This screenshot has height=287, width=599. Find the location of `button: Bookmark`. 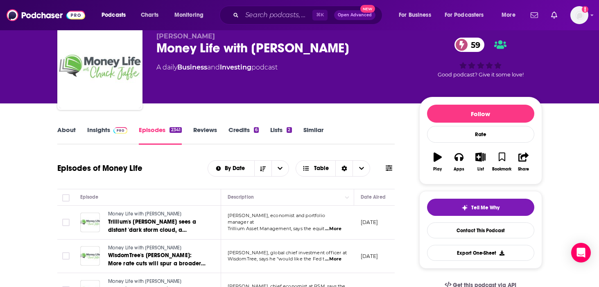

button: Bookmark is located at coordinates (502, 162).